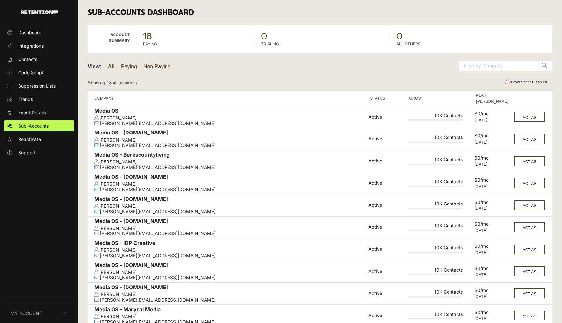  I want to click on th: GROW, so click(435, 98).